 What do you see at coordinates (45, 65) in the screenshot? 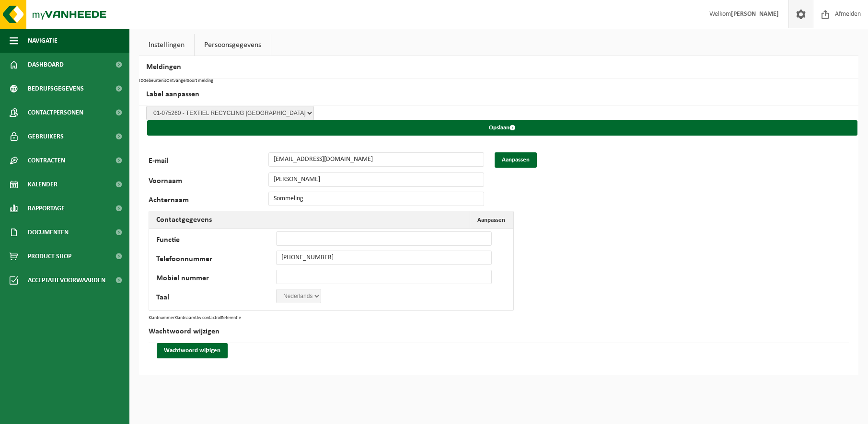
I see `span: Dashboard` at bounding box center [45, 65].